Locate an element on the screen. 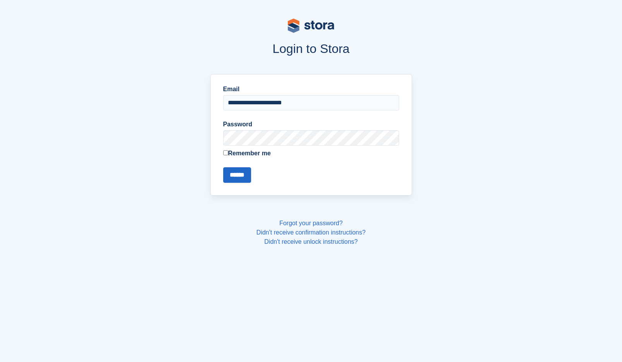 The height and width of the screenshot is (362, 622). label: Email is located at coordinates (311, 89).